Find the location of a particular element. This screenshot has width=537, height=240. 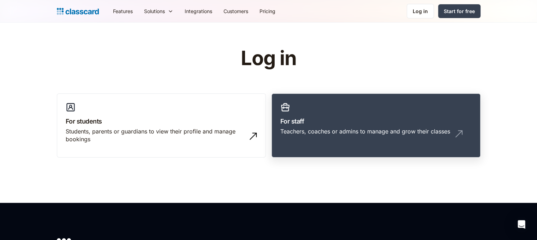

a: Customers is located at coordinates (236, 11).